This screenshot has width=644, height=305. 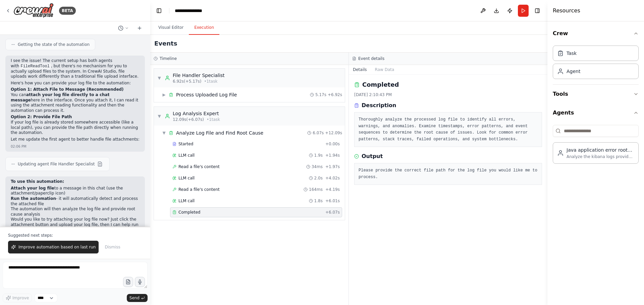 What do you see at coordinates (75, 225) in the screenshot?
I see `p: Would you like to try attaching your log file now? Just click the attachment button and upload yo...` at bounding box center [75, 225].